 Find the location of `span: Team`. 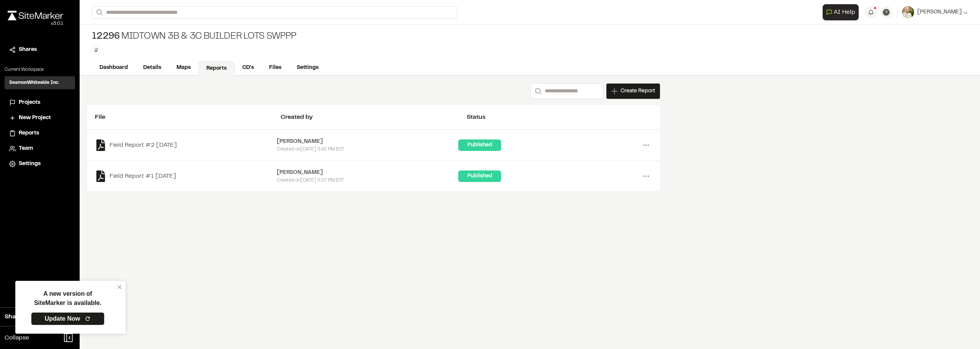

span: Team is located at coordinates (25, 149).